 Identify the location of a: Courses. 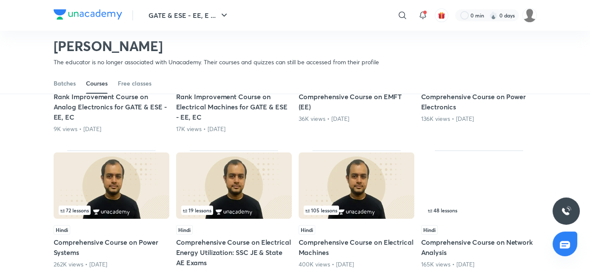
(96, 83).